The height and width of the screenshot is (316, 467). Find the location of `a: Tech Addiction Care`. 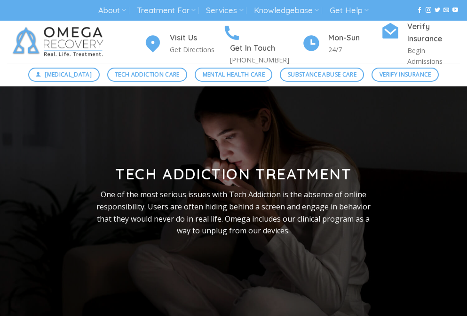

a: Tech Addiction Care is located at coordinates (147, 75).